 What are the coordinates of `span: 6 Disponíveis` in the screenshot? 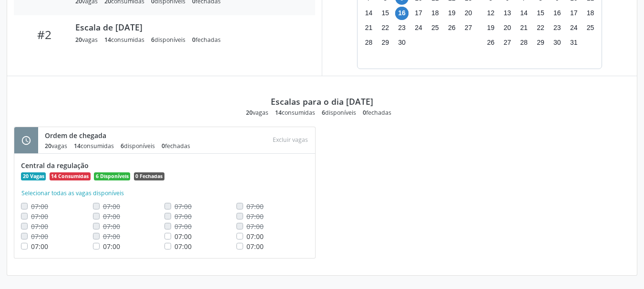 It's located at (112, 177).